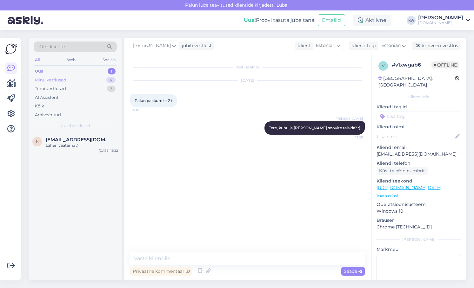 This screenshot has height=288, width=474. Describe the element at coordinates (445, 65) in the screenshot. I see `span: Offline` at that location.